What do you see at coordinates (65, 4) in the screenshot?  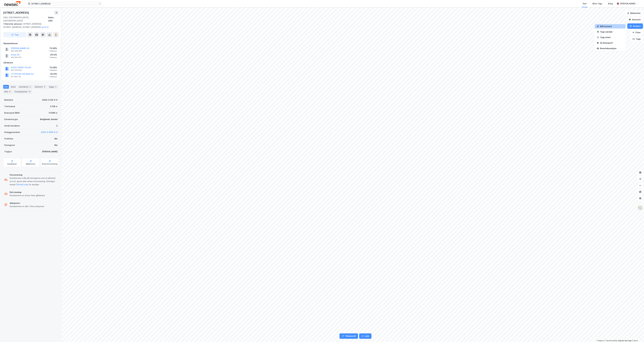 I see `input: Søk på adresse, matrikkel, gårdeiere, leietakere eller personer` at bounding box center [65, 4].